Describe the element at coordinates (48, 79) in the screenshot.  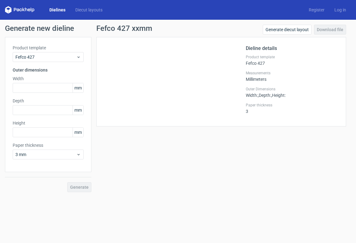
I see `label: Width` at that location.